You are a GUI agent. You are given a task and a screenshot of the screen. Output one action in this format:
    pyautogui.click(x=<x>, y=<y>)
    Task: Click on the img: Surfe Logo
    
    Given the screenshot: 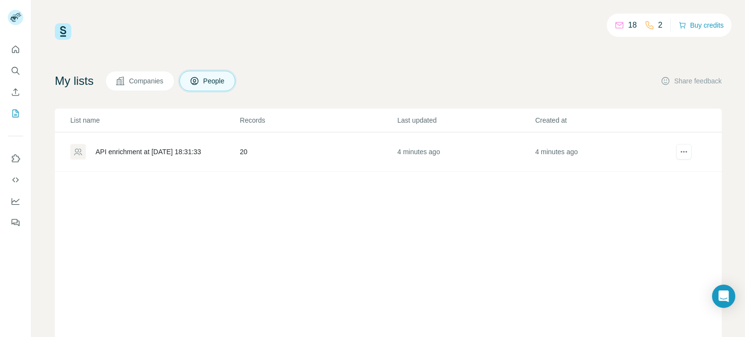 What is the action you would take?
    pyautogui.click(x=63, y=32)
    